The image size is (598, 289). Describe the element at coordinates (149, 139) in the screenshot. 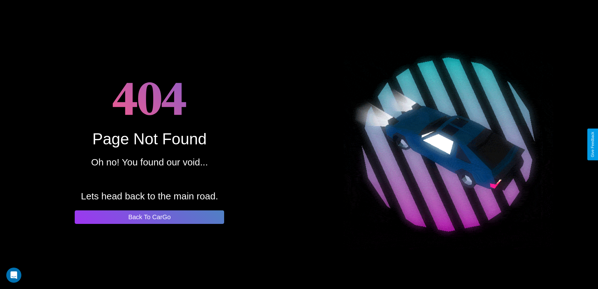

I see `div: Page Not Found` at that location.